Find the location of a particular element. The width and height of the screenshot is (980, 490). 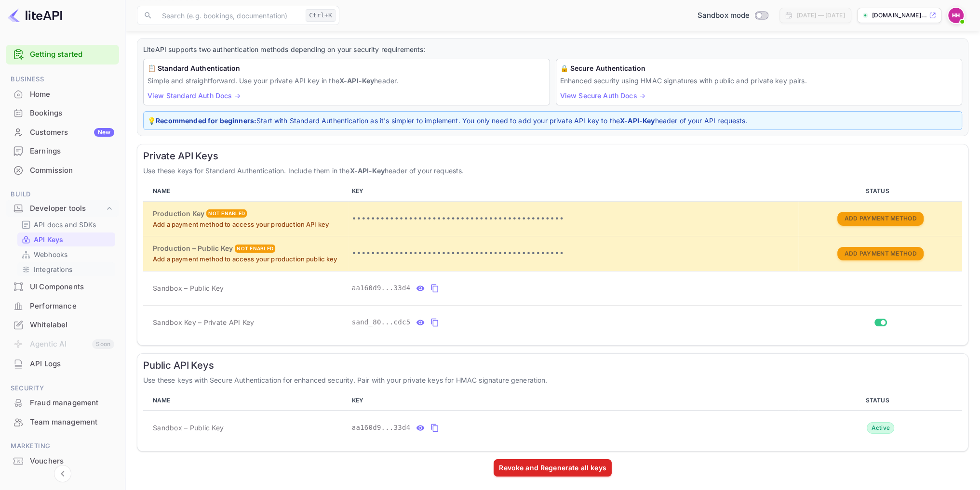

a: API Logs is located at coordinates (62, 363).